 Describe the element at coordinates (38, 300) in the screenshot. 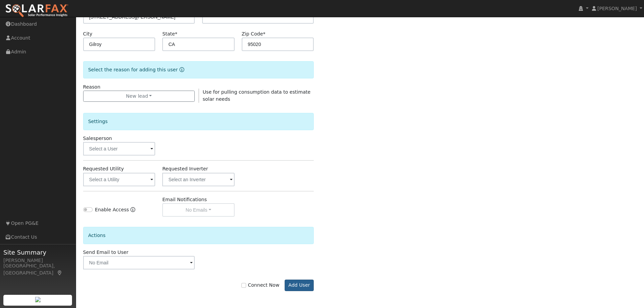

I see `img: retrieve` at that location.